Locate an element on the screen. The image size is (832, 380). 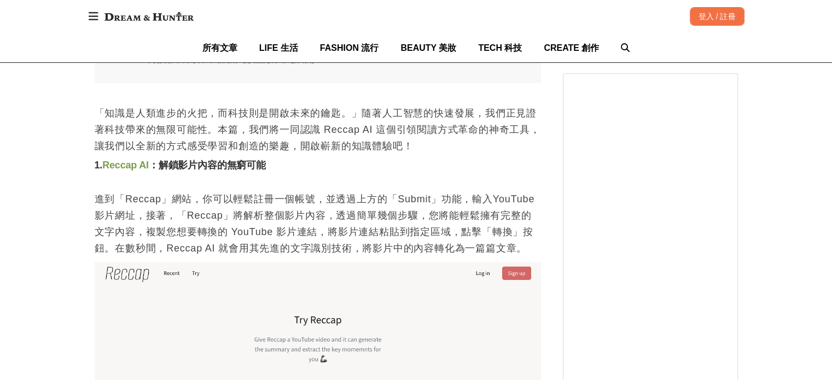
span: CREATE 創作 is located at coordinates (571, 48).